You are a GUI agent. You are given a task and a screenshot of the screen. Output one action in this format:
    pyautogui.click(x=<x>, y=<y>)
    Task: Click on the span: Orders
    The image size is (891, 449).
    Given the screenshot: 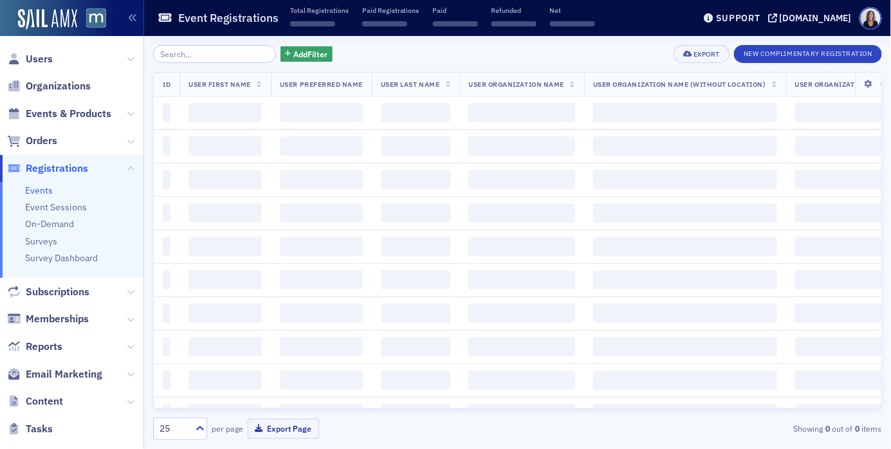 What is the action you would take?
    pyautogui.click(x=41, y=141)
    